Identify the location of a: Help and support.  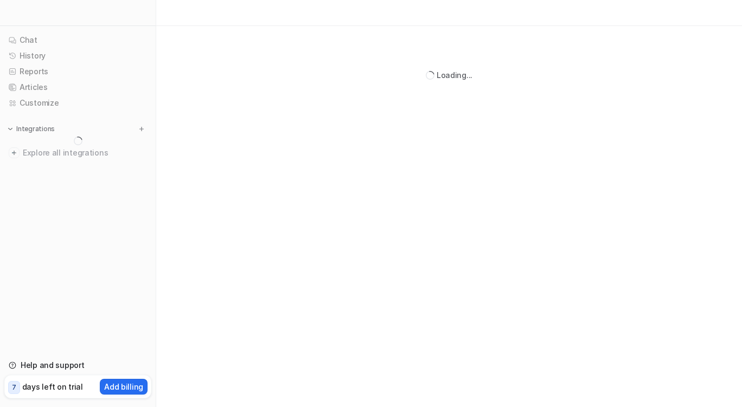
(78, 366).